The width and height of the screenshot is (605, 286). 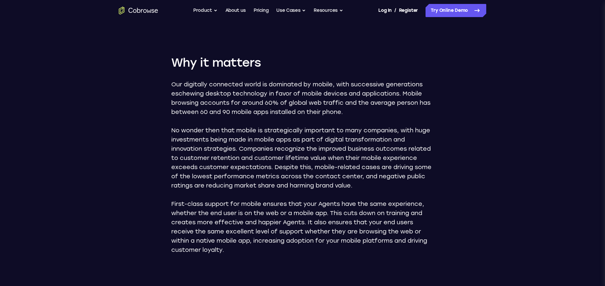 What do you see at coordinates (408, 10) in the screenshot?
I see `a: Register` at bounding box center [408, 10].